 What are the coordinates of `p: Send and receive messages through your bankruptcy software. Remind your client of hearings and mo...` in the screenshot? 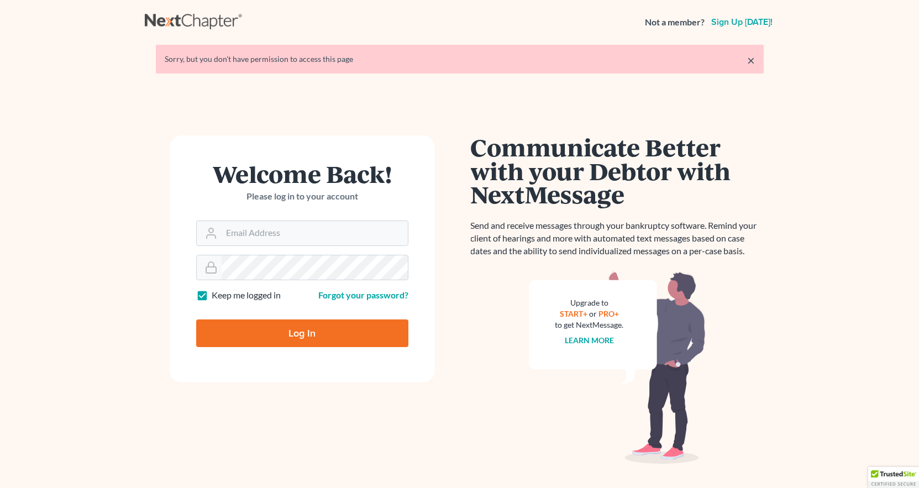 It's located at (617, 238).